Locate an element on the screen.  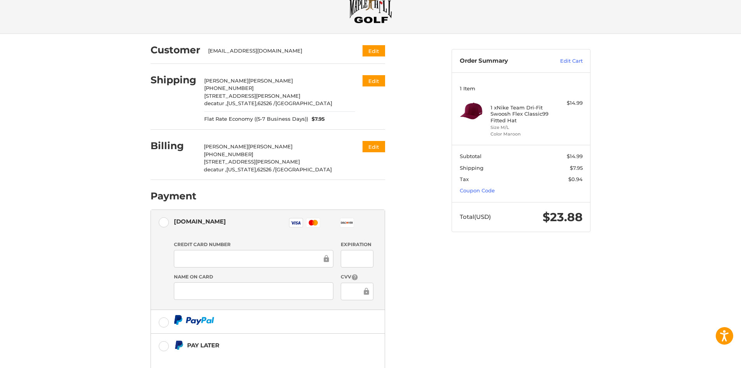
span: Tax is located at coordinates (464, 179).